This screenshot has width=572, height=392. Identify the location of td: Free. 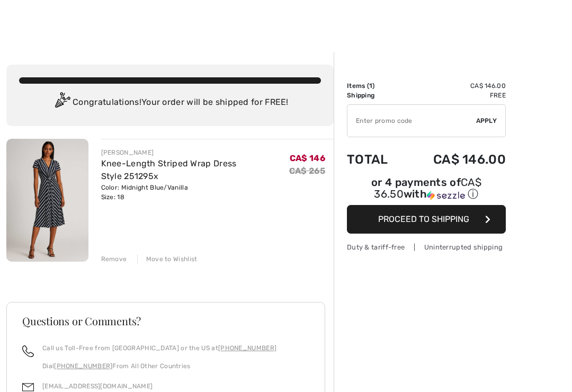
(455, 95).